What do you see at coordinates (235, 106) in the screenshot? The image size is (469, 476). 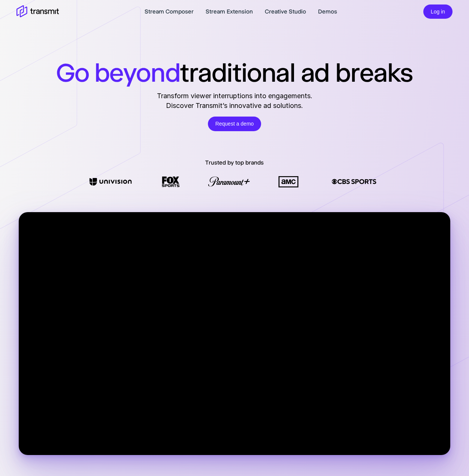 I see `span: Discover Transmit’s innovative ad solutions.` at bounding box center [235, 106].